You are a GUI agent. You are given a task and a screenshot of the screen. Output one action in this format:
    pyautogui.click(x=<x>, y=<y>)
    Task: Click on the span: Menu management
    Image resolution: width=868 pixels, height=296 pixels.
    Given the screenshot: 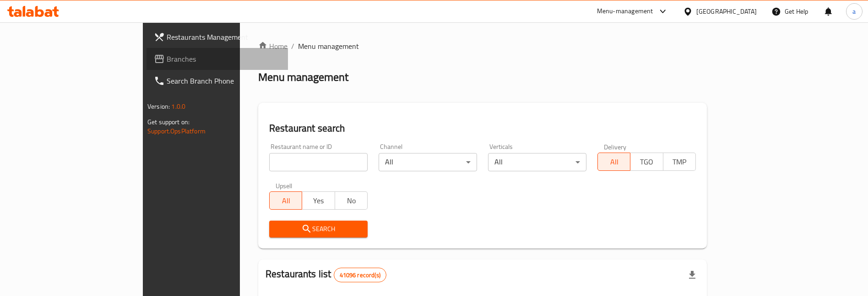 What is the action you would take?
    pyautogui.click(x=329, y=46)
    